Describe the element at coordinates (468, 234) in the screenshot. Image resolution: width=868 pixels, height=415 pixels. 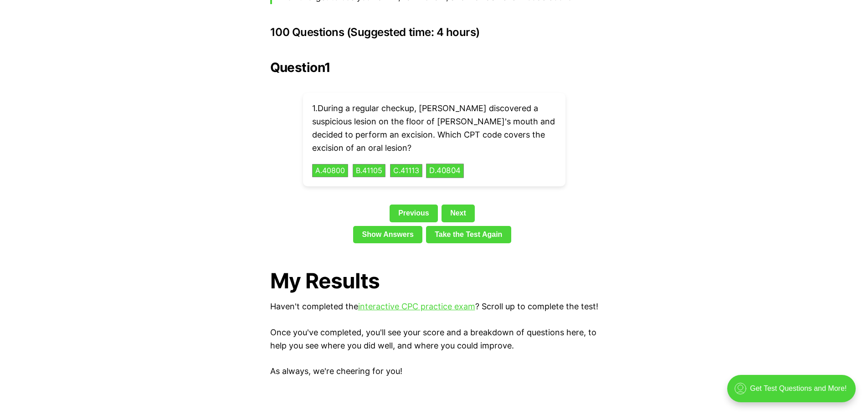
I see `a: Take the Test Again` at that location.